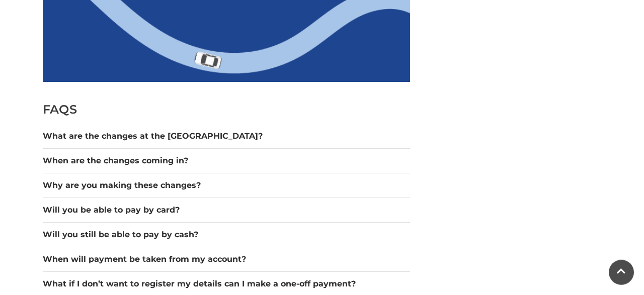 The image size is (644, 295). I want to click on button: Why are you making these changes?, so click(226, 185).